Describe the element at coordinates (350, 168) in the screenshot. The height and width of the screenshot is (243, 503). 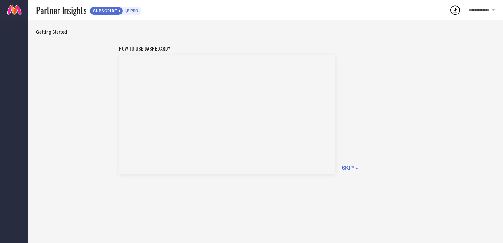
I see `span: SKIP »` at that location.